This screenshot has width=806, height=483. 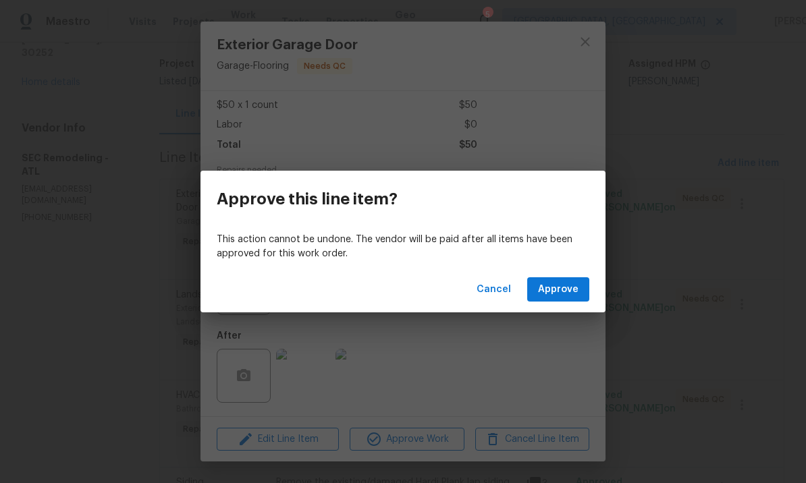 I want to click on span: Approve, so click(x=558, y=290).